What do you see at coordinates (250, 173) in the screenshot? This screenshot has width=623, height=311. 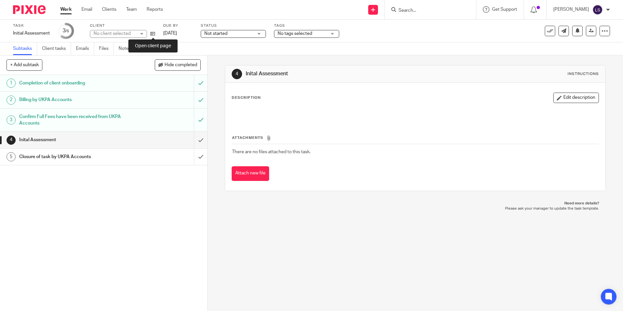 I see `button: Attach new file` at bounding box center [250, 173].